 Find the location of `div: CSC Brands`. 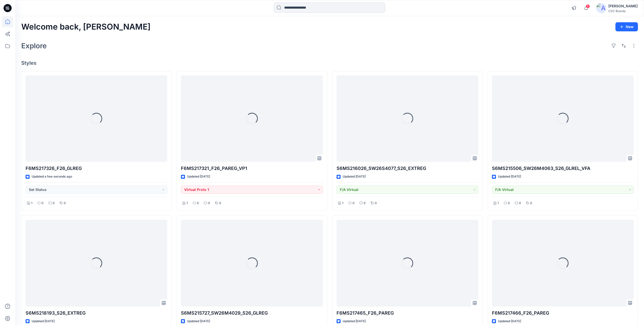

div: CSC Brands is located at coordinates (623, 11).